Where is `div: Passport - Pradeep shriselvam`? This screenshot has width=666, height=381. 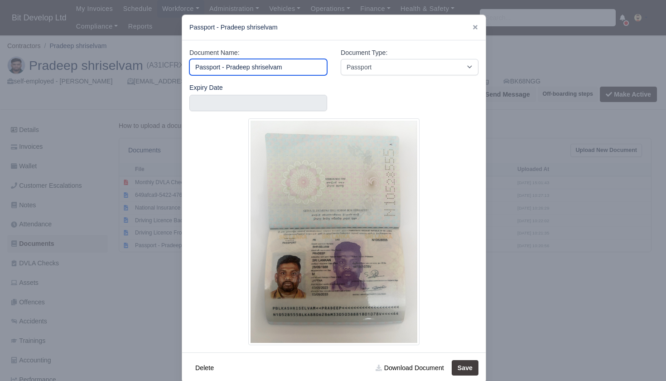 div: Passport - Pradeep shriselvam is located at coordinates (334, 28).